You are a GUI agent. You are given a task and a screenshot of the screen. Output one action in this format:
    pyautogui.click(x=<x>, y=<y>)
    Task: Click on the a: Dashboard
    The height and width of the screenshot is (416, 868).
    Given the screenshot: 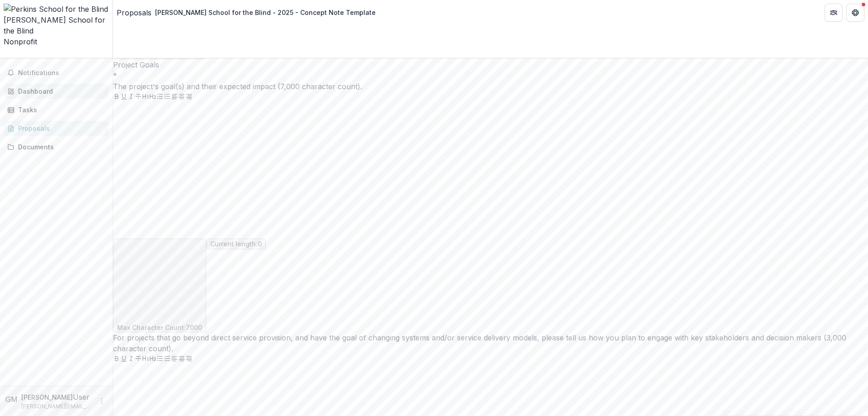 What is the action you would take?
    pyautogui.click(x=56, y=91)
    